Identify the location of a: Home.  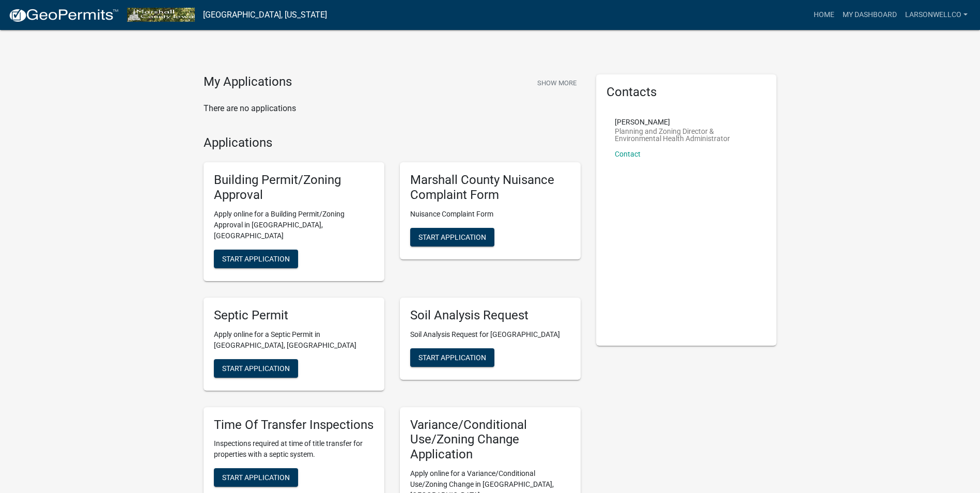
(824, 15).